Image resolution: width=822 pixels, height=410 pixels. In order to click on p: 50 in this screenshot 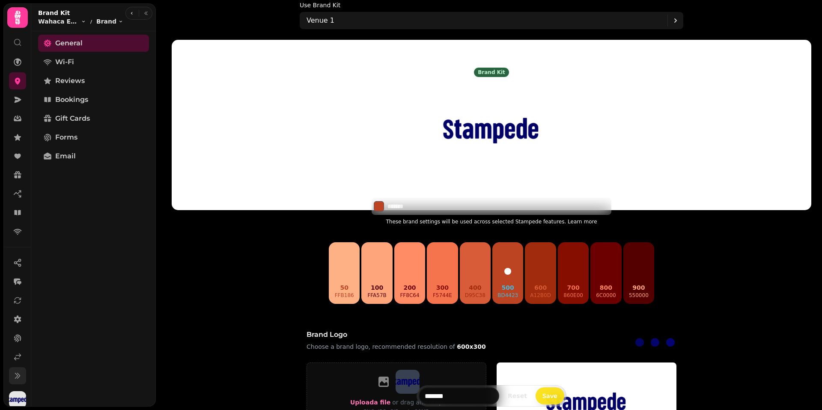, I will do `click(344, 288)`.